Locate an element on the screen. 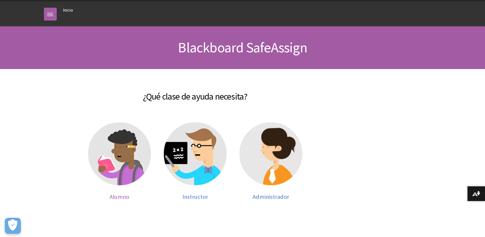 Image resolution: width=485 pixels, height=237 pixels. img: Ayuda para el administrador is located at coordinates (271, 154).